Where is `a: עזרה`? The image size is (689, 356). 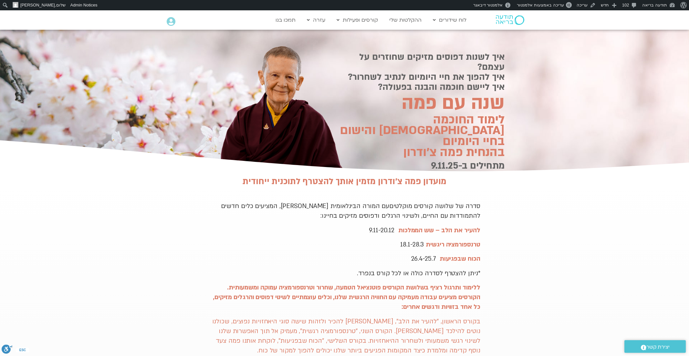 a: עזרה is located at coordinates (316, 20).